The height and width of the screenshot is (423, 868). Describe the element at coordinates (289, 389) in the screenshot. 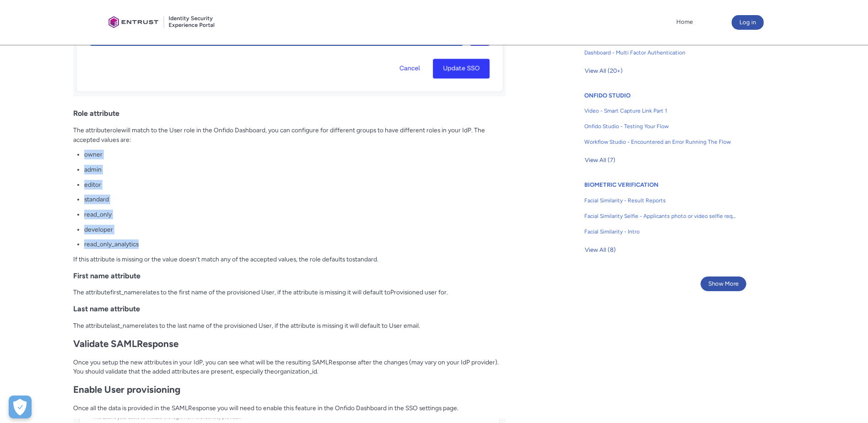

I see `h2: Enable User provisioning` at that location.